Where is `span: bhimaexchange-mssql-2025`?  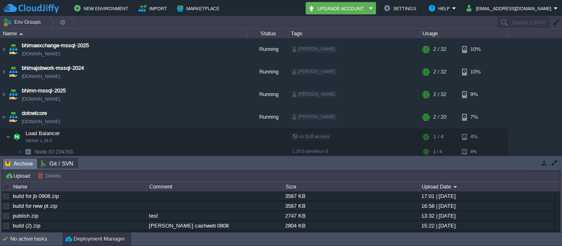
span: bhimaexchange-mssql-2025 is located at coordinates (55, 46).